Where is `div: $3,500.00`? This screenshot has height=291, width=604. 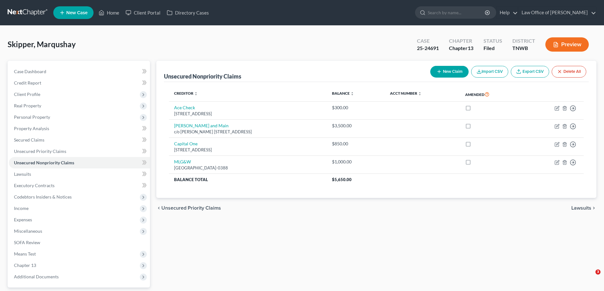
div: $3,500.00 is located at coordinates (355, 126).